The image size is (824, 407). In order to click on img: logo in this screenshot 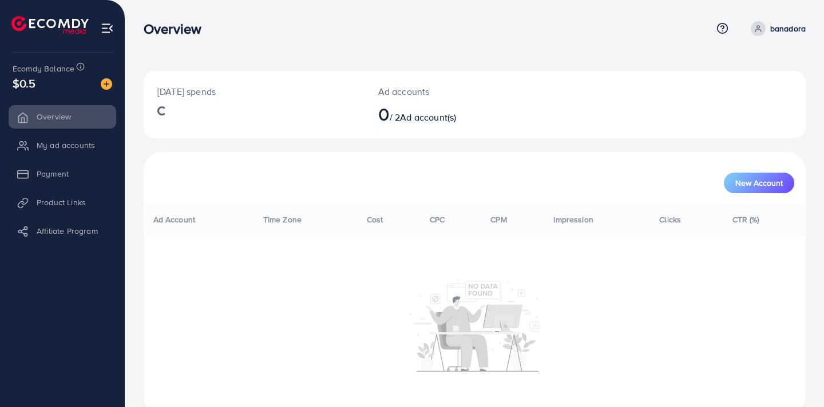, I will do `click(50, 25)`.